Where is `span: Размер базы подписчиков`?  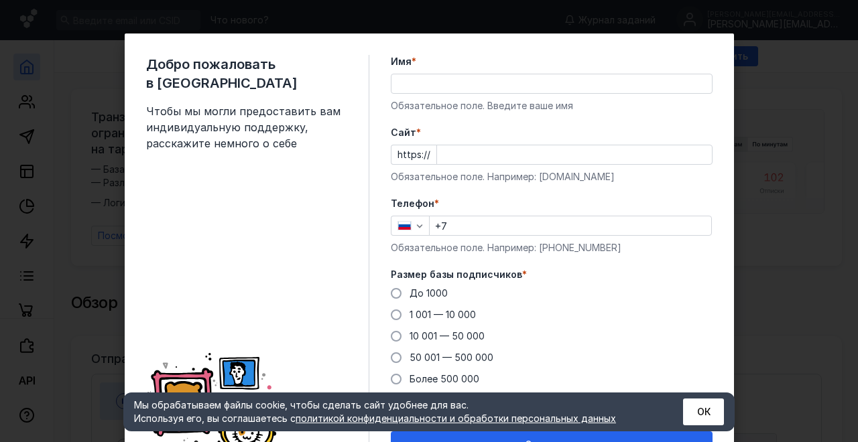 span: Размер базы подписчиков is located at coordinates (456, 275).